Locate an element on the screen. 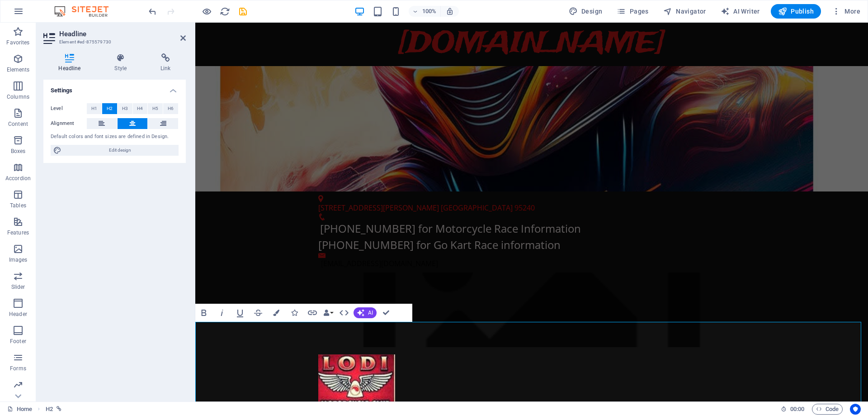 Image resolution: width=868 pixels, height=416 pixels. button: H2 is located at coordinates (110, 109).